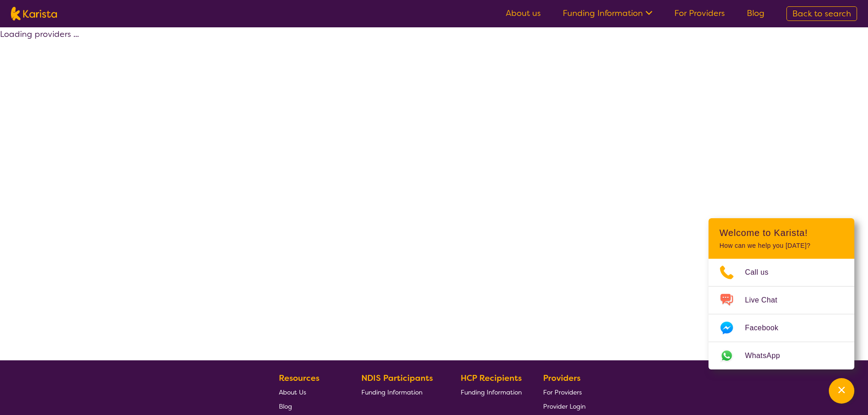 This screenshot has height=415, width=868. I want to click on span: Provider Login, so click(564, 406).